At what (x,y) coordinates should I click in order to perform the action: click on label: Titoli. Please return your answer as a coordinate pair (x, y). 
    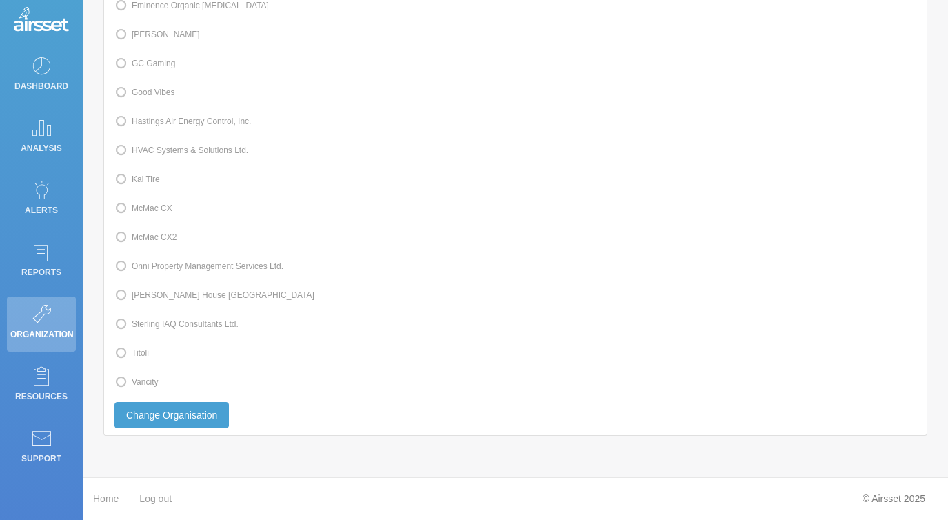
    Looking at the image, I should click on (132, 353).